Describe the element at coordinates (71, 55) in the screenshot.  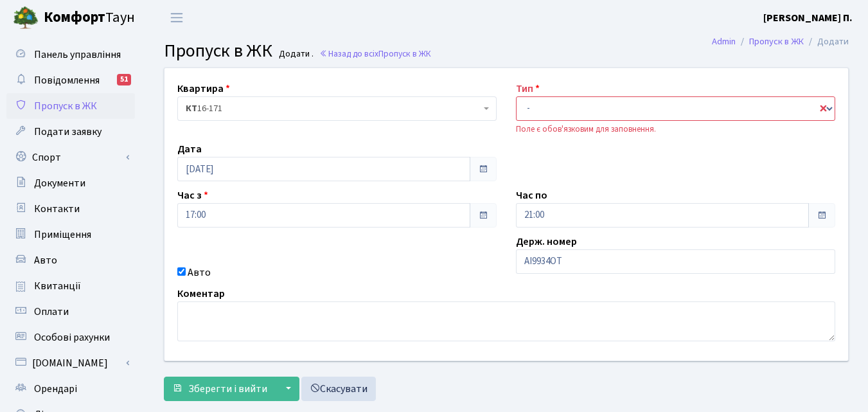
I see `a: Панель управління` at that location.